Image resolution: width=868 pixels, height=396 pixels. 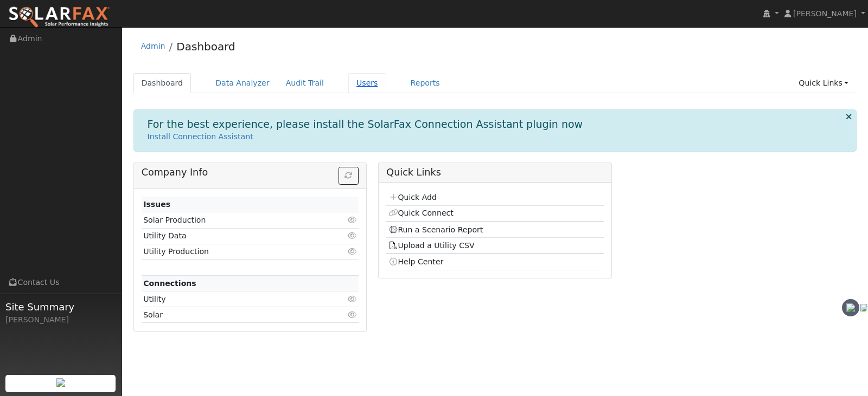 What do you see at coordinates (823, 83) in the screenshot?
I see `a: Quick Links` at bounding box center [823, 83].